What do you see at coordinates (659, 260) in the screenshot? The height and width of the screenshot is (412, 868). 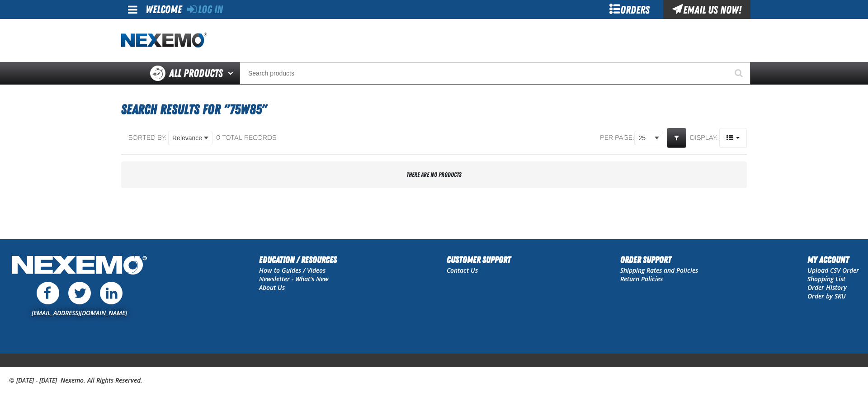 I see `h2: Order Support` at bounding box center [659, 260].